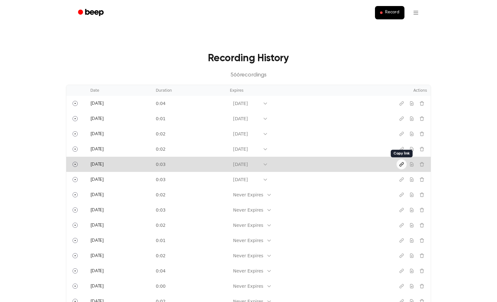  I want to click on th: Expires, so click(303, 90).